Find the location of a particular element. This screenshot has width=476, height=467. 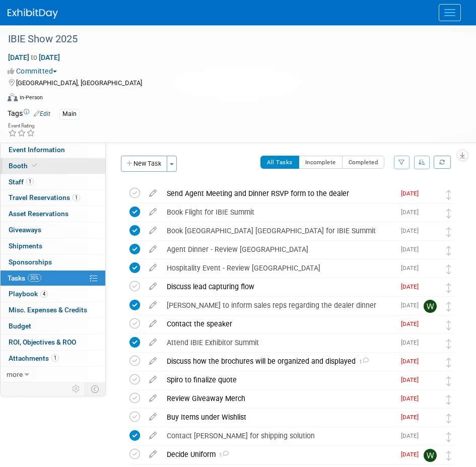

td: Toggle Event Tabs is located at coordinates (95, 389).